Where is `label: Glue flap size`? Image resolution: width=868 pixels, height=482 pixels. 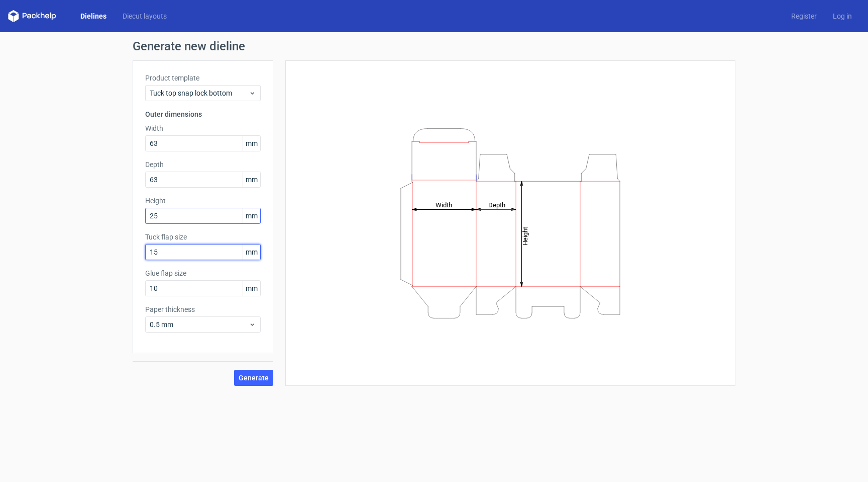
label: Glue flap size is located at coordinates (203, 273).